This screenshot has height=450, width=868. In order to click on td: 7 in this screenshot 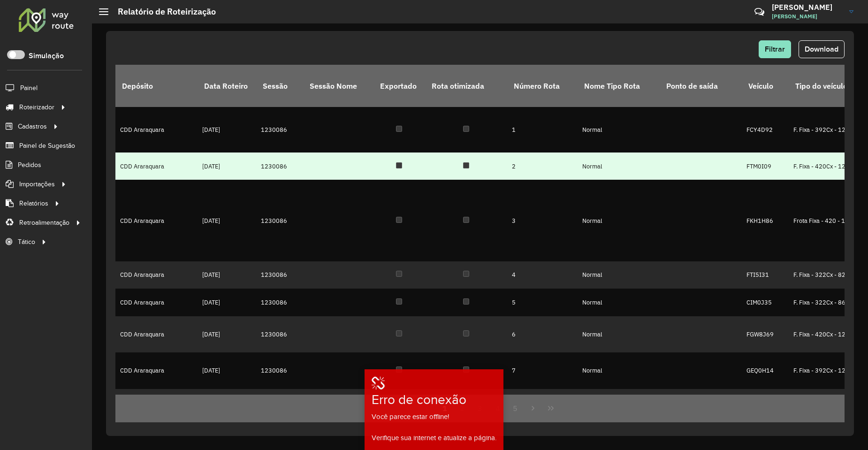, I will do `click(542, 371)`.